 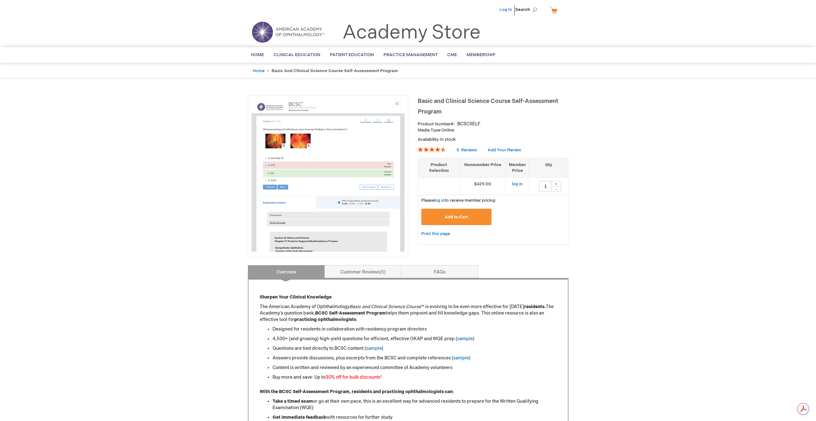 What do you see at coordinates (447, 139) in the screenshot?
I see `span: In stock` at bounding box center [447, 139].